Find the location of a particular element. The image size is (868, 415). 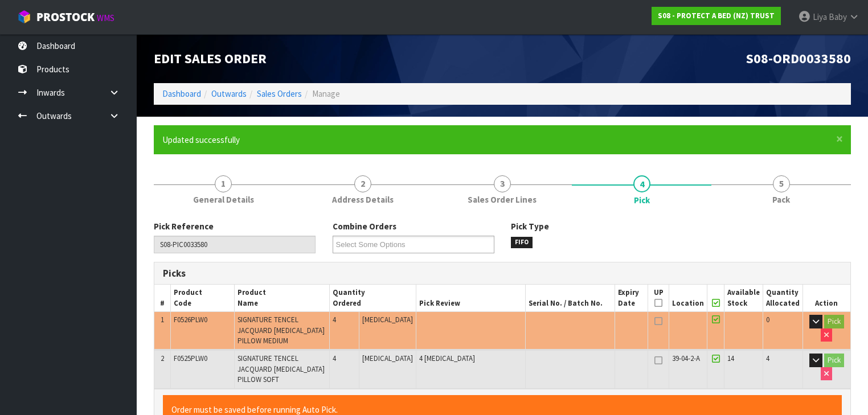

span: 5 is located at coordinates (781, 184).